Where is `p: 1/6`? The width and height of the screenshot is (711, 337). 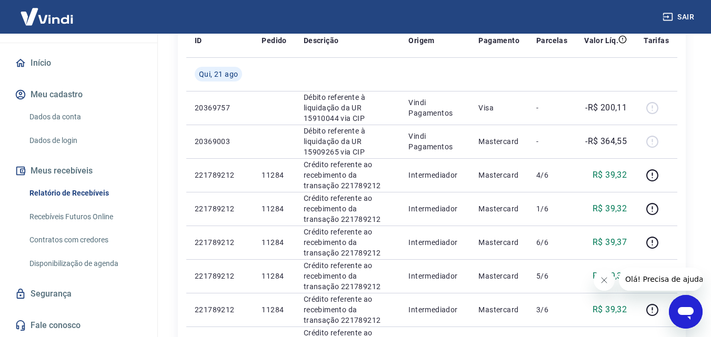 p: 1/6 is located at coordinates (552, 209).